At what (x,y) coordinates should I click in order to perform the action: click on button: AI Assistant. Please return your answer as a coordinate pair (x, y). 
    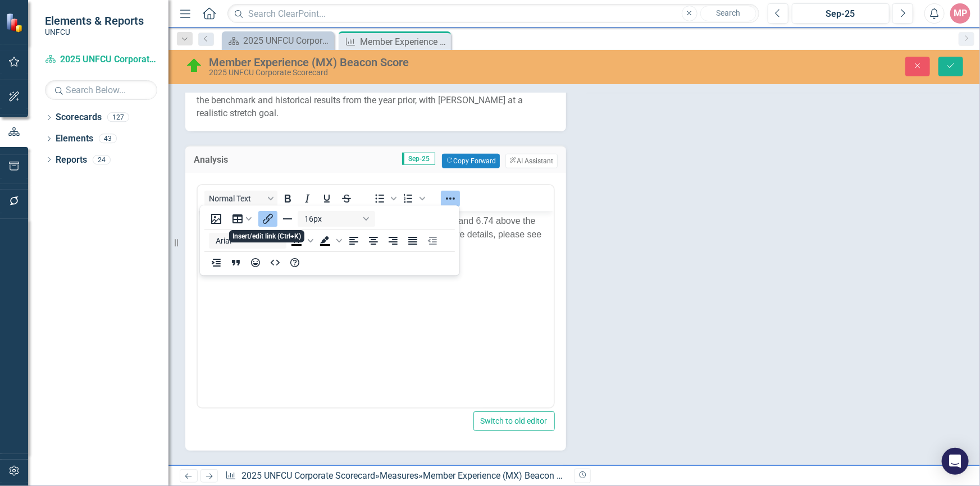
    Looking at the image, I should click on (531, 161).